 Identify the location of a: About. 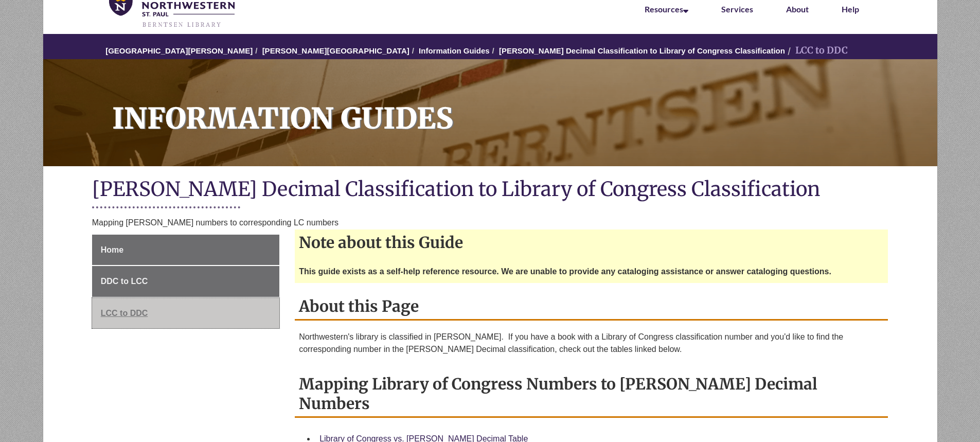
(797, 9).